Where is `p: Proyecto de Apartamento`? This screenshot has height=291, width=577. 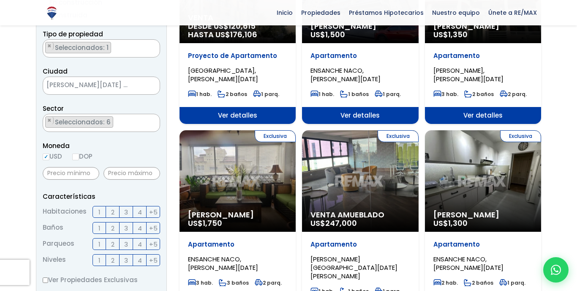 p: Proyecto de Apartamento is located at coordinates (237, 56).